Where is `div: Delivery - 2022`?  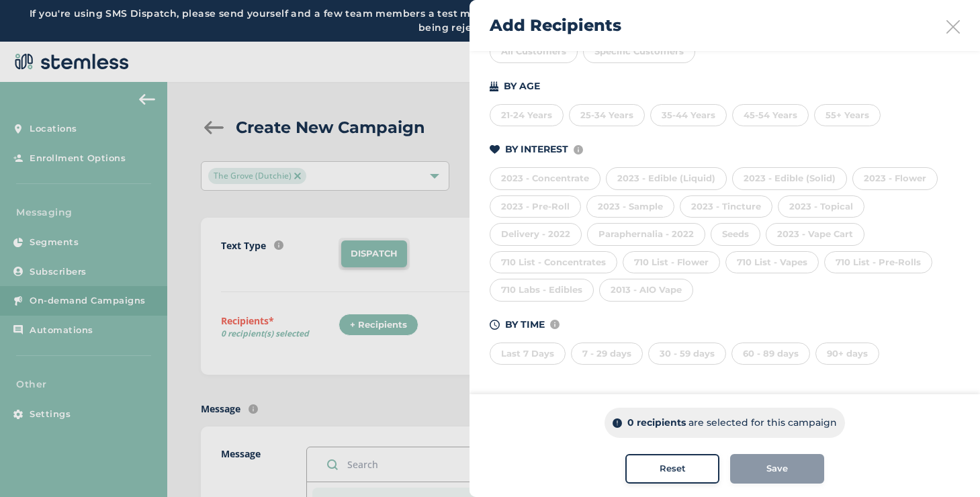 div: Delivery - 2022 is located at coordinates (535, 234).